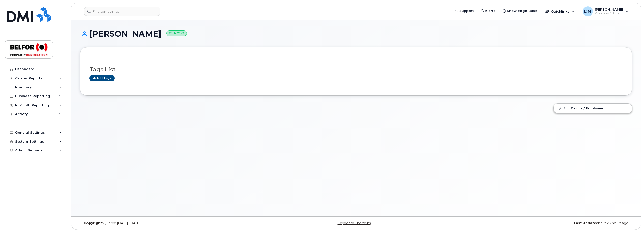 Image resolution: width=644 pixels, height=230 pixels. Describe the element at coordinates (540, 223) in the screenshot. I see `div: about 23 hours ago` at that location.